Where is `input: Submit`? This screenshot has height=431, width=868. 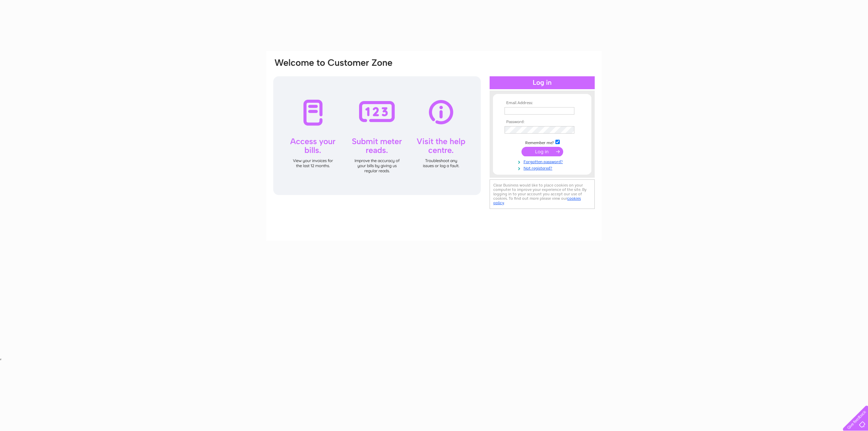
input: Submit is located at coordinates (542, 152).